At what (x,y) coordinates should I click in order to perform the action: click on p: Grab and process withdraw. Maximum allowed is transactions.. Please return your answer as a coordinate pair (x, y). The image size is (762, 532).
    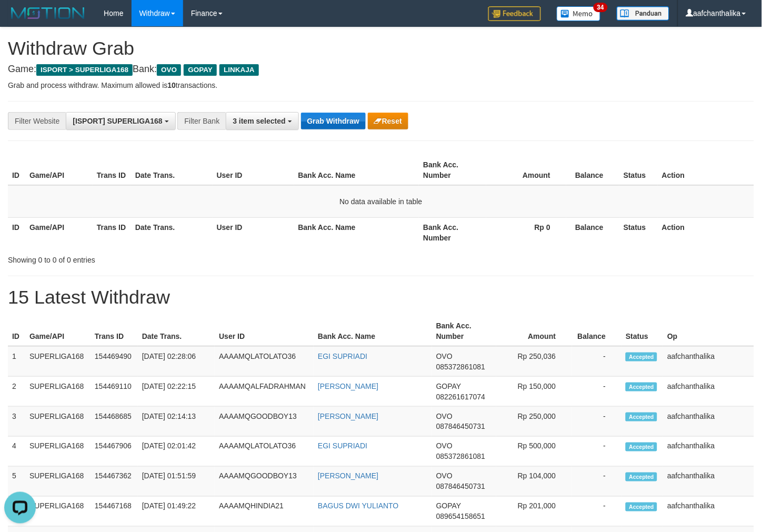
    Looking at the image, I should click on (381, 85).